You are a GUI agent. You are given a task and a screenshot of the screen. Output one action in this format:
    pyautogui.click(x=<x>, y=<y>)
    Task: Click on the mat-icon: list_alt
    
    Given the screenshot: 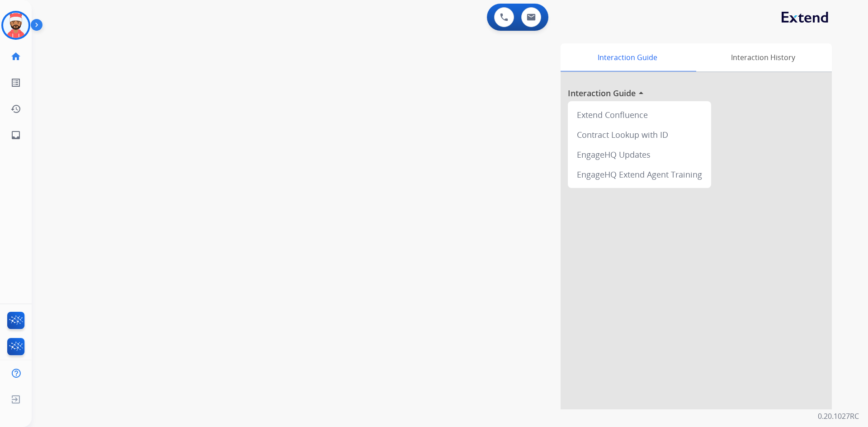 What is the action you would take?
    pyautogui.click(x=16, y=83)
    